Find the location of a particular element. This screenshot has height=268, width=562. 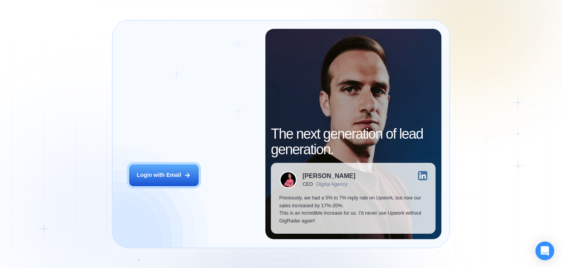

h2: The next generation of lead generation. is located at coordinates (353, 142).